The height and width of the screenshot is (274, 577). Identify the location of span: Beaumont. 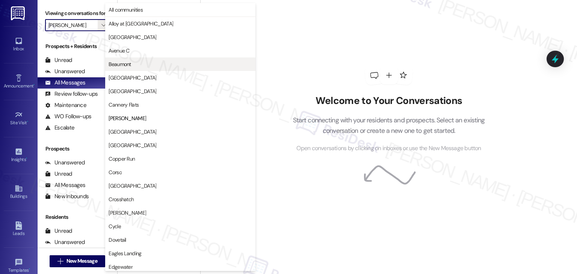
(119, 64).